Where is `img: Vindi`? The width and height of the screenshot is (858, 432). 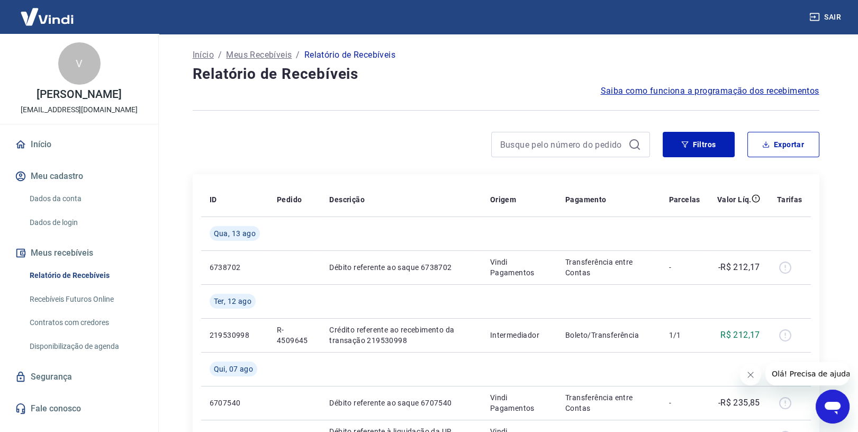 img: Vindi is located at coordinates (47, 16).